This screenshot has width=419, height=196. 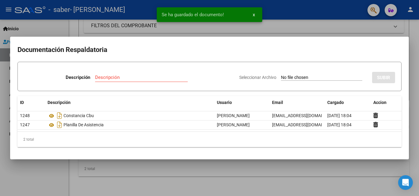 I want to click on span: Accion, so click(x=379, y=103).